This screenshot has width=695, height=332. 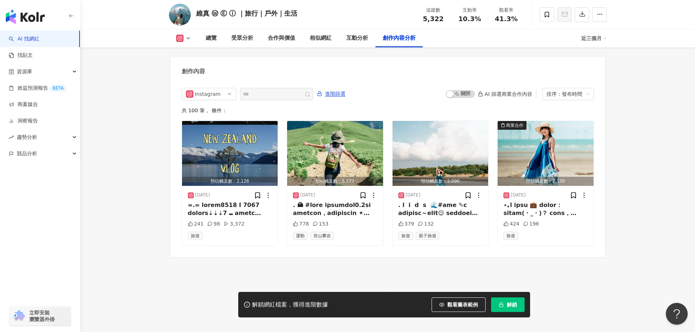 I want to click on div: 379, so click(x=407, y=224).